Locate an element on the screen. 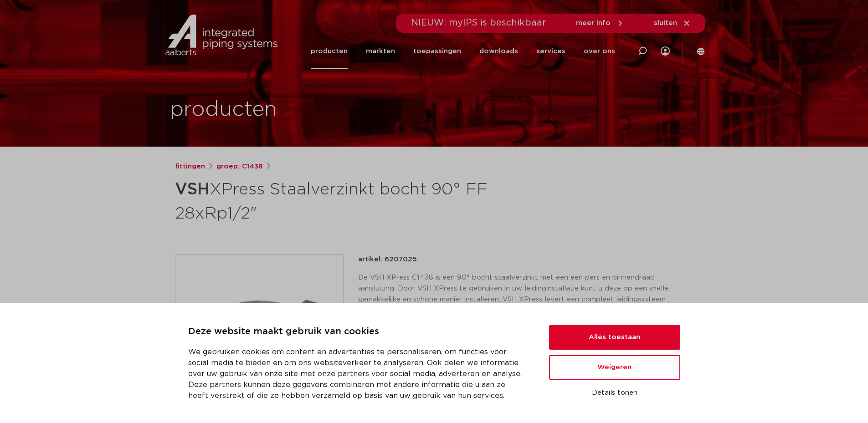 The height and width of the screenshot is (423, 868). h1: XPress Staalverzinkt bocht 90° FF 28xRp1/2" is located at coordinates (346, 201).